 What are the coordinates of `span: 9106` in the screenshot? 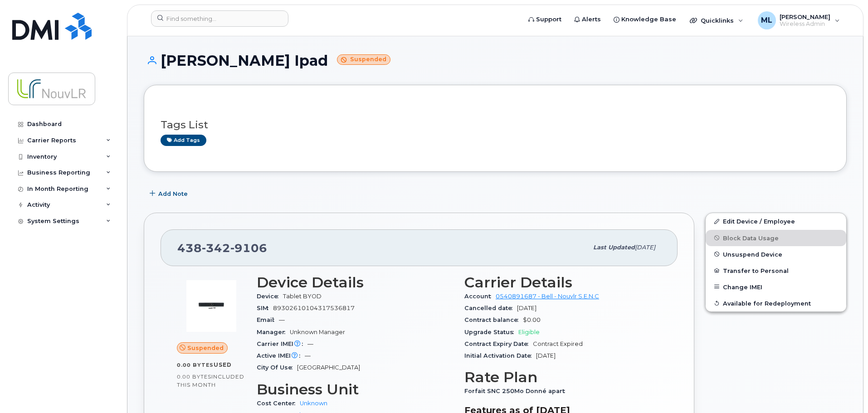 It's located at (249, 248).